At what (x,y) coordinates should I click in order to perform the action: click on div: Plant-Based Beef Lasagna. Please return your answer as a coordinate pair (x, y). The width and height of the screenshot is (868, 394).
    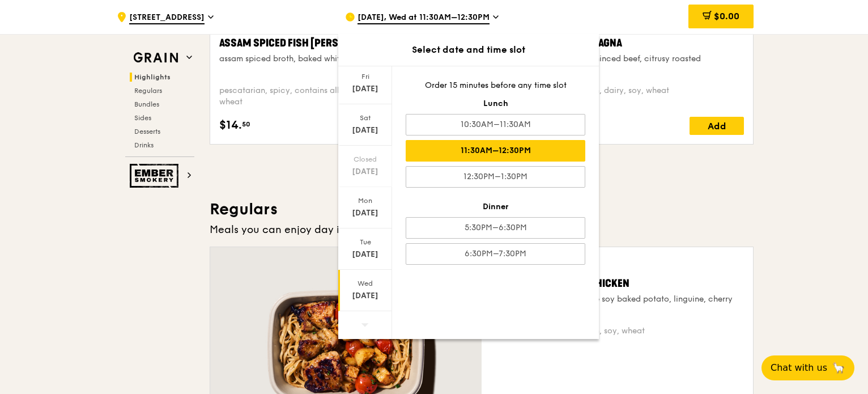
    Looking at the image, I should click on (620, 43).